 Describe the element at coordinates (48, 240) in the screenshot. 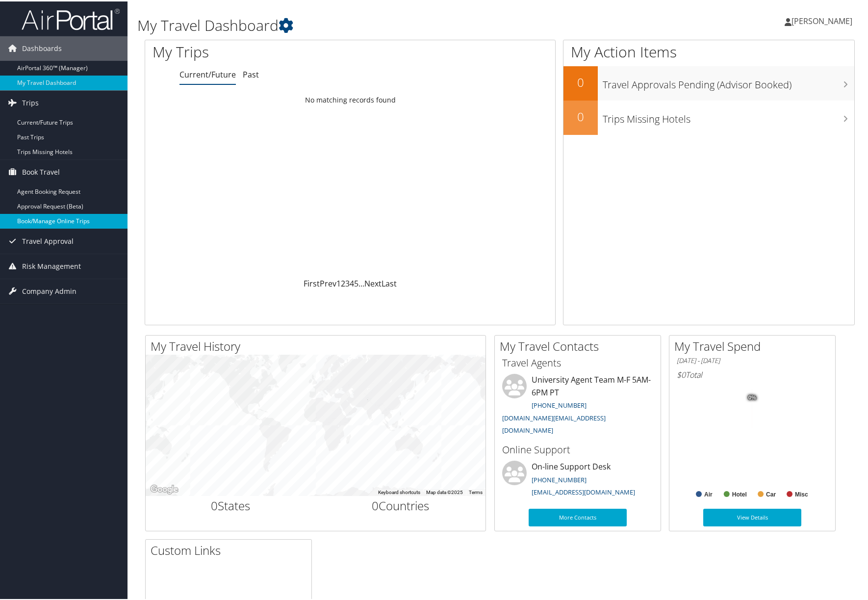

I see `span: Travel Approval` at that location.